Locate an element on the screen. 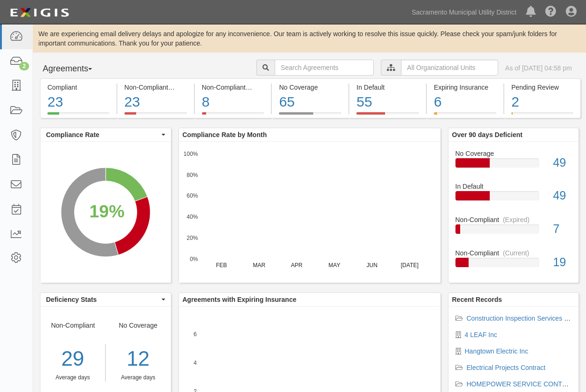 The height and width of the screenshot is (392, 586). a: No Coverage65 is located at coordinates (310, 116).